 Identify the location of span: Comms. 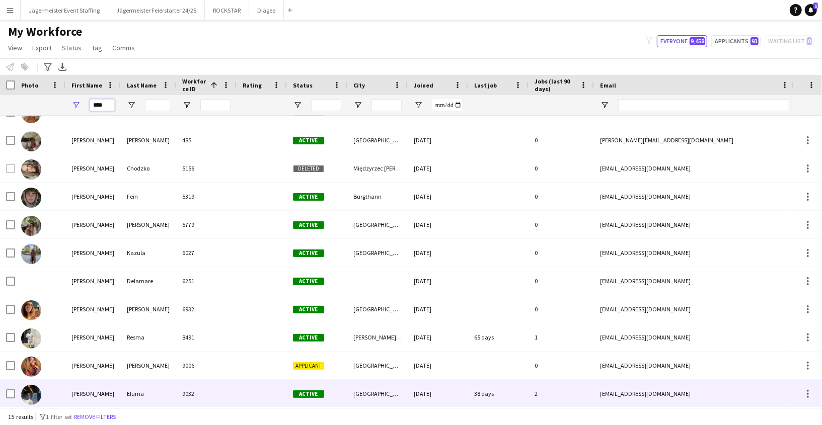
(123, 48).